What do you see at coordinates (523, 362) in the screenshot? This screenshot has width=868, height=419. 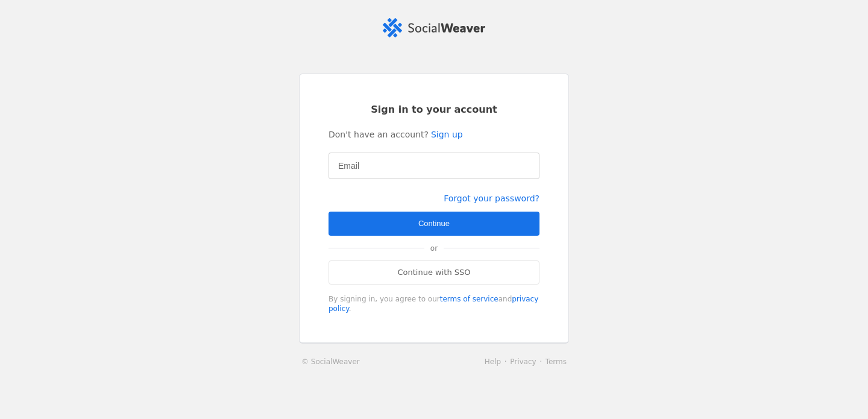 I see `a: Privacy` at bounding box center [523, 362].